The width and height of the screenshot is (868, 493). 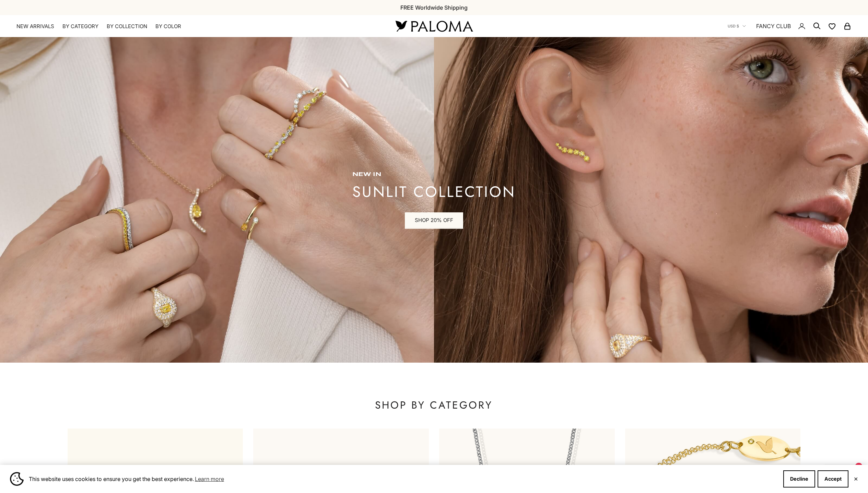 What do you see at coordinates (434, 8) in the screenshot?
I see `p: FREE Worldwide Shipping` at bounding box center [434, 8].